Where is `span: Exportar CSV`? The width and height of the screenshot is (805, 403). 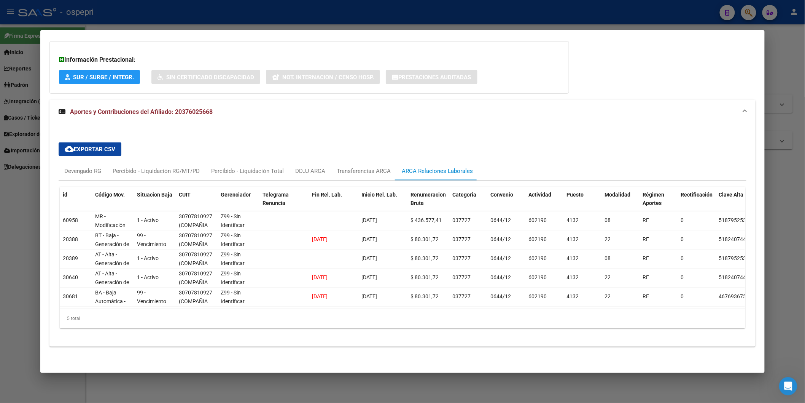
span: Exportar CSV is located at coordinates (90, 149).